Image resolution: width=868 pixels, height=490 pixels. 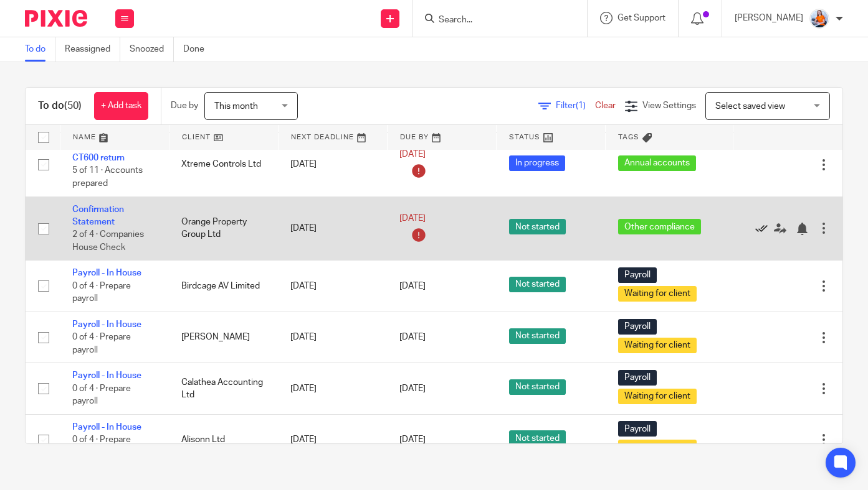 What do you see at coordinates (764, 229) in the screenshot?
I see `a: Mark as done` at bounding box center [764, 229].